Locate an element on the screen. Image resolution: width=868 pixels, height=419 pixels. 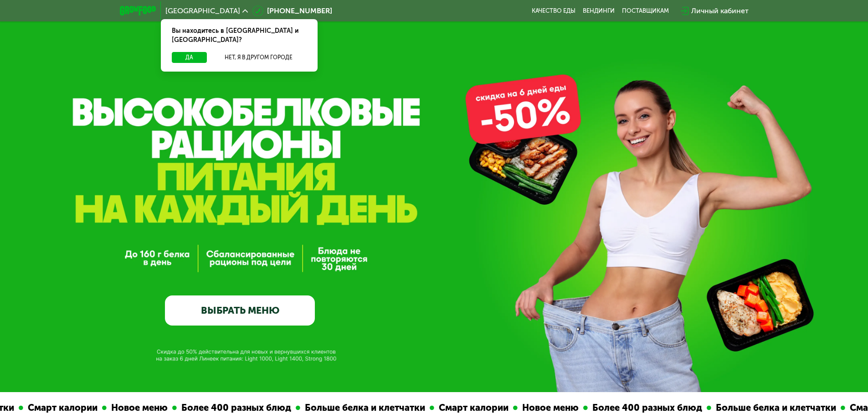
button: Да is located at coordinates (189, 58).